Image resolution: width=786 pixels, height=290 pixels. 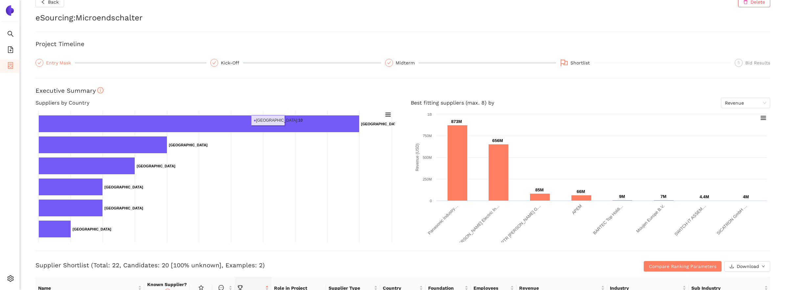 I want to click on text: 750M, so click(x=427, y=136).